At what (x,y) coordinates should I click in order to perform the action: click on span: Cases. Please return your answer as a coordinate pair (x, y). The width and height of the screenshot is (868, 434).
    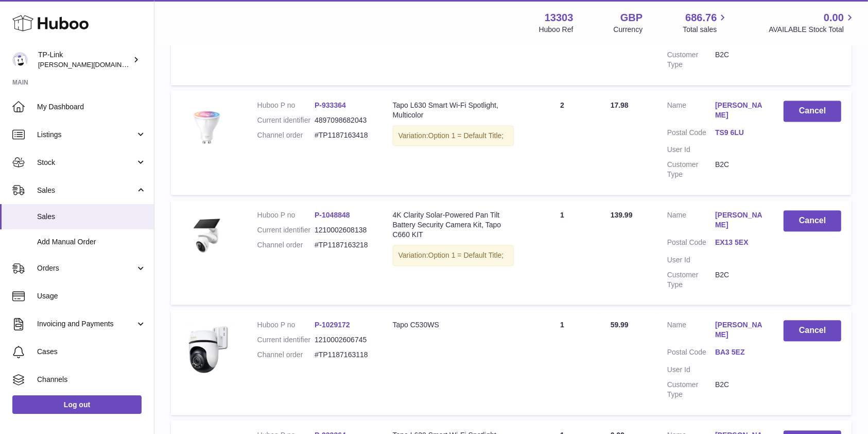
    Looking at the image, I should click on (92, 351).